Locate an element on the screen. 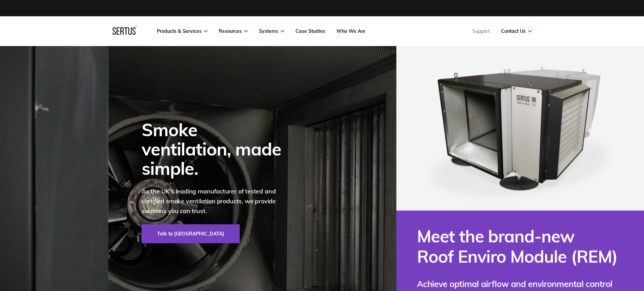  a: Support is located at coordinates (481, 31).